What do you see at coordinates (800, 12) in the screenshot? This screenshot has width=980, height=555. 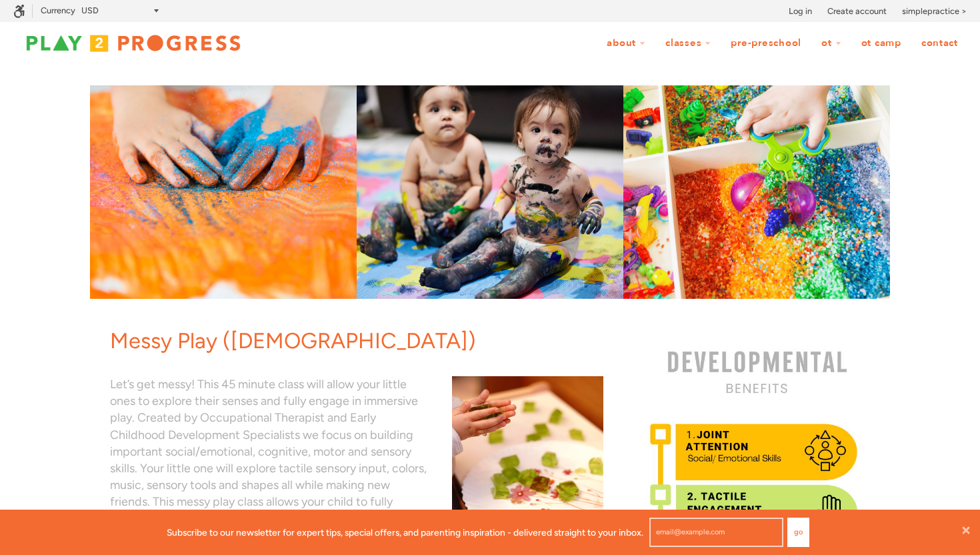 I see `a: Log in` at bounding box center [800, 12].